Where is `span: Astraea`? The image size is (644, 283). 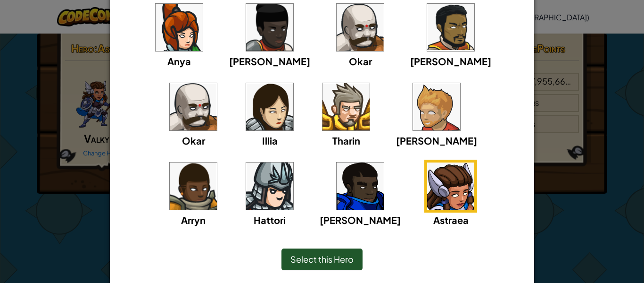
span: Astraea is located at coordinates (451, 220).